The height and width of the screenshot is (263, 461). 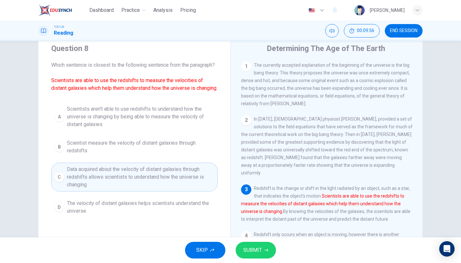 I want to click on h1: Reading, so click(x=63, y=33).